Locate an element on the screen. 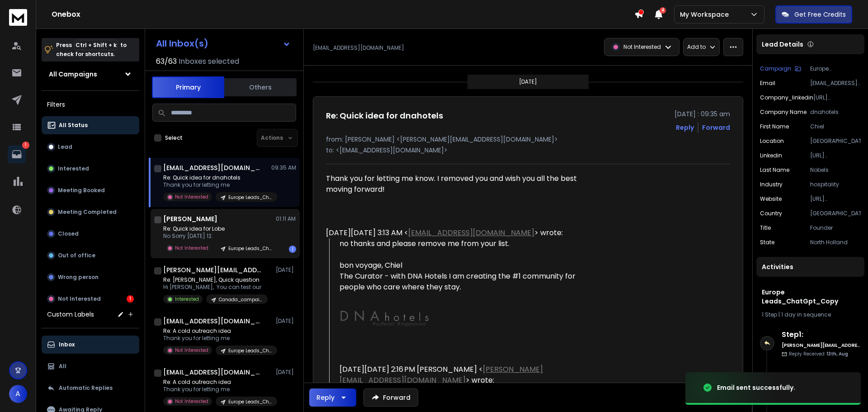 The image size is (868, 412). button: Others is located at coordinates (260, 87).